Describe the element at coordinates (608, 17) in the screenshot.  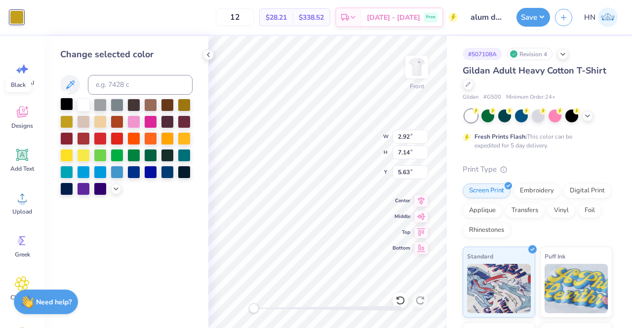
I see `img: Huda Nadeem` at that location.